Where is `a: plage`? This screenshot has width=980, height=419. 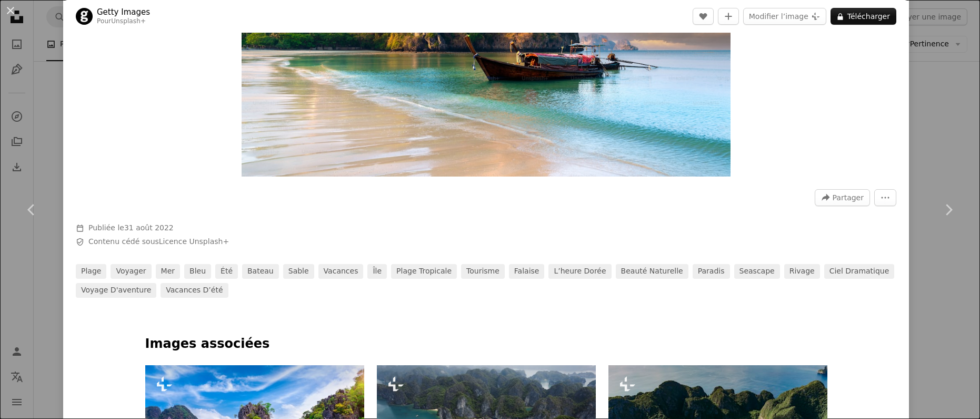 a: plage is located at coordinates (91, 271).